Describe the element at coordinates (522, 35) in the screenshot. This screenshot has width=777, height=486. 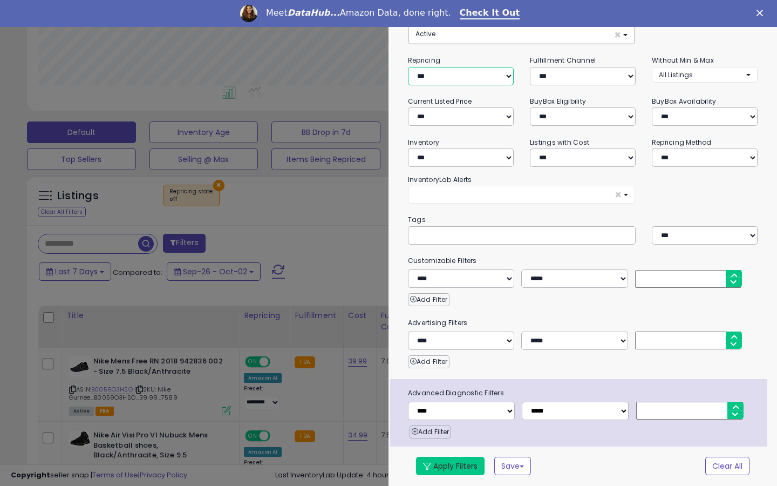
I see `button: Active ×` at that location.